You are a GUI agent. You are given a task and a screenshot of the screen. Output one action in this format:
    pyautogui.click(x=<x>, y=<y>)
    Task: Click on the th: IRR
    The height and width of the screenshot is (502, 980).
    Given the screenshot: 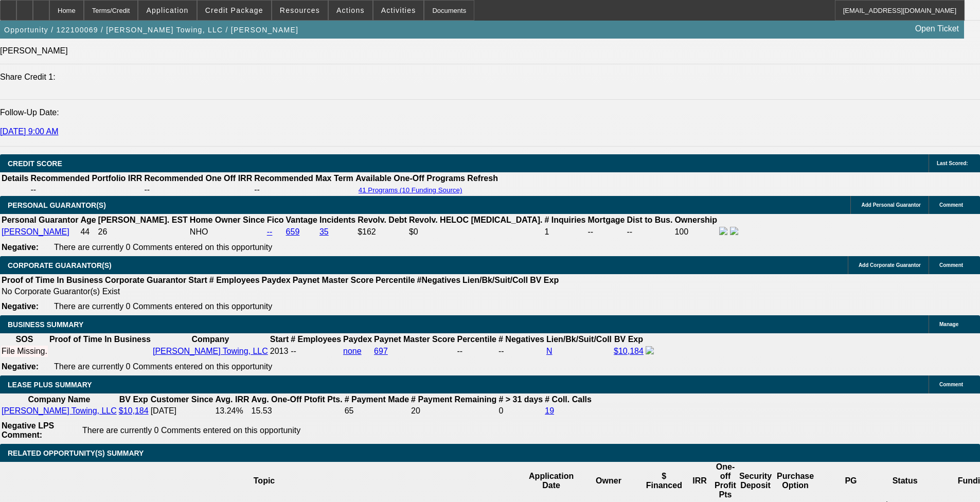 What is the action you would take?
    pyautogui.click(x=699, y=481)
    